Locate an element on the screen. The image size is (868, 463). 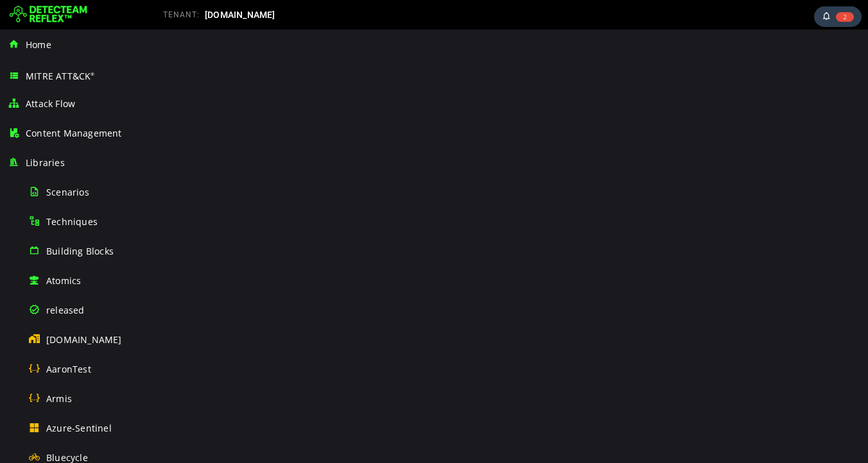
span: Techniques is located at coordinates (72, 221).